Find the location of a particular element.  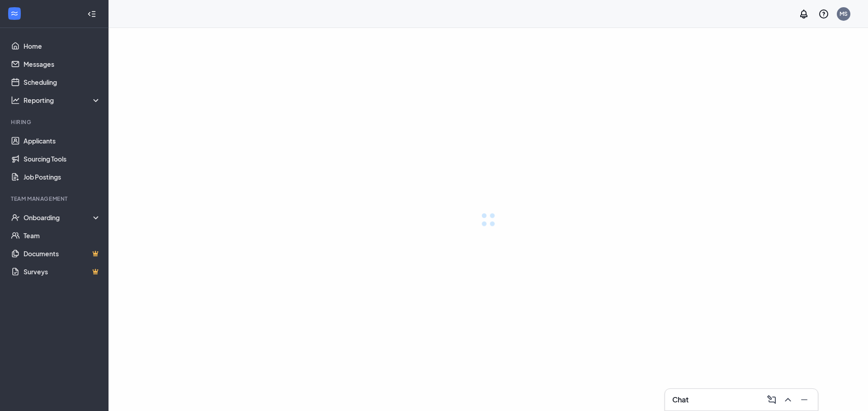

svg: QuestionInfo is located at coordinates (824, 14).